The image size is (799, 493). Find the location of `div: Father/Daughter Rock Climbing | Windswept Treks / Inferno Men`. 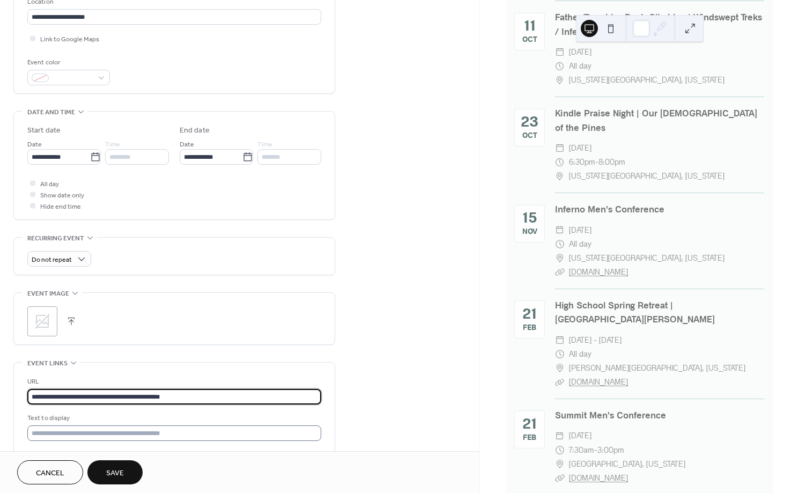

div: Father/Daughter Rock Climbing | Windswept Treks / Inferno Men is located at coordinates (660, 25).